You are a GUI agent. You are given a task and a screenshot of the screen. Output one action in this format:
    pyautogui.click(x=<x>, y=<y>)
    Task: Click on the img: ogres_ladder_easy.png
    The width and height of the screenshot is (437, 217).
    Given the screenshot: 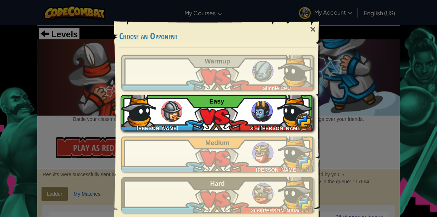 What is the action you would take?
    pyautogui.click(x=262, y=111)
    